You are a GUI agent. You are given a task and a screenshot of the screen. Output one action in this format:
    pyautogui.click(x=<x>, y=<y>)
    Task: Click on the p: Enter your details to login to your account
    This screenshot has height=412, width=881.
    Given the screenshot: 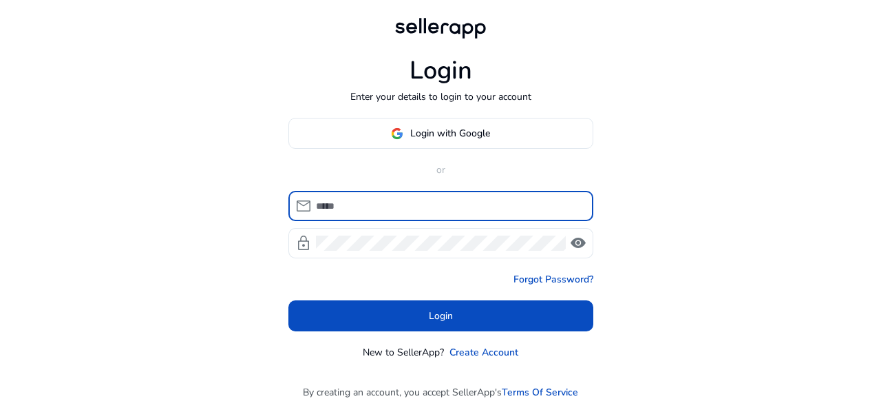 What is the action you would take?
    pyautogui.click(x=441, y=96)
    